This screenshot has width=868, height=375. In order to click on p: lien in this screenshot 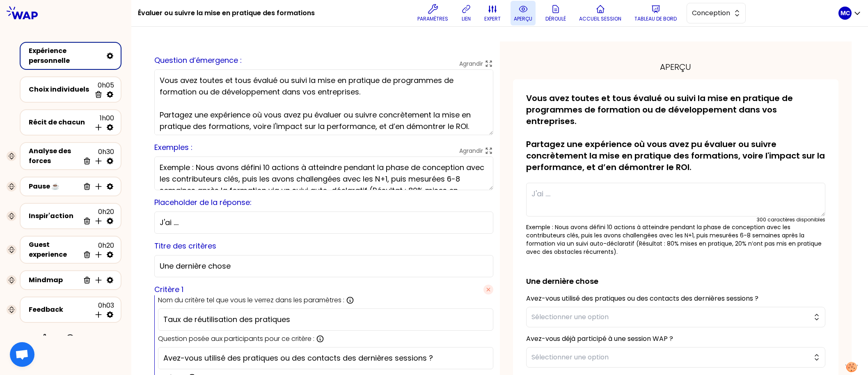, I will do `click(466, 19)`.